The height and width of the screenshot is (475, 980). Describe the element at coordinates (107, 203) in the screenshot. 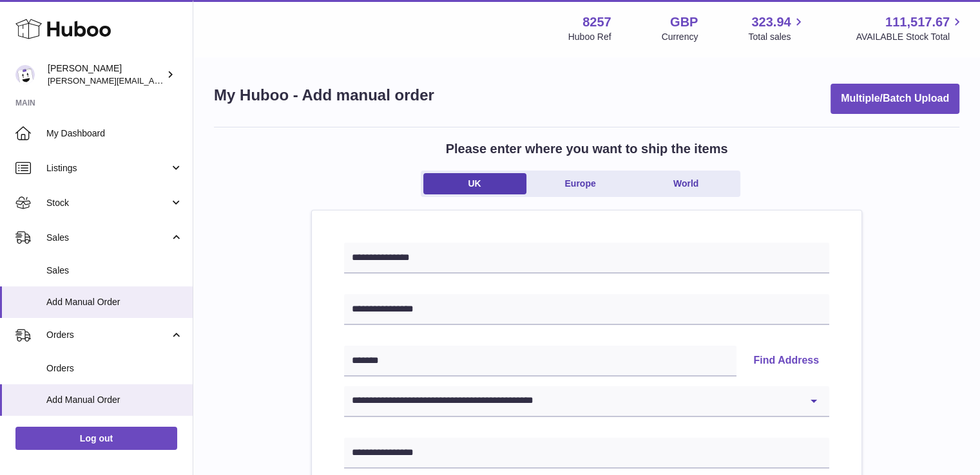

I see `span: Stock` at that location.